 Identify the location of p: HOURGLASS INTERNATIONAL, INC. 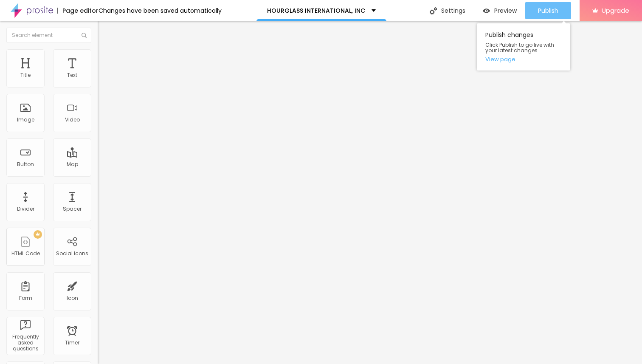
(316, 11).